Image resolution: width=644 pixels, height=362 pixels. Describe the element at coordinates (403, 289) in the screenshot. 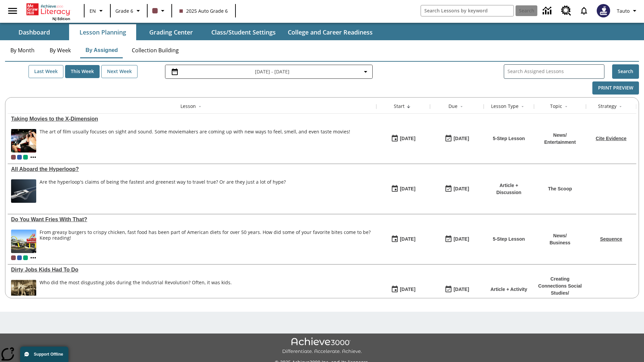

I see `button: 07/11/25: First time the lesson was available` at that location.